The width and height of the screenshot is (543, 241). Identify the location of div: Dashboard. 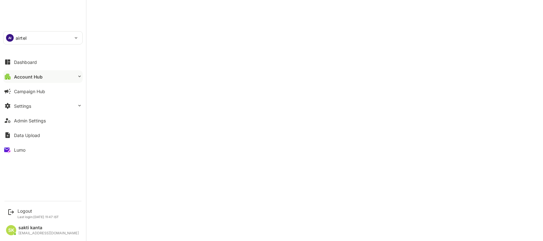
(25, 62).